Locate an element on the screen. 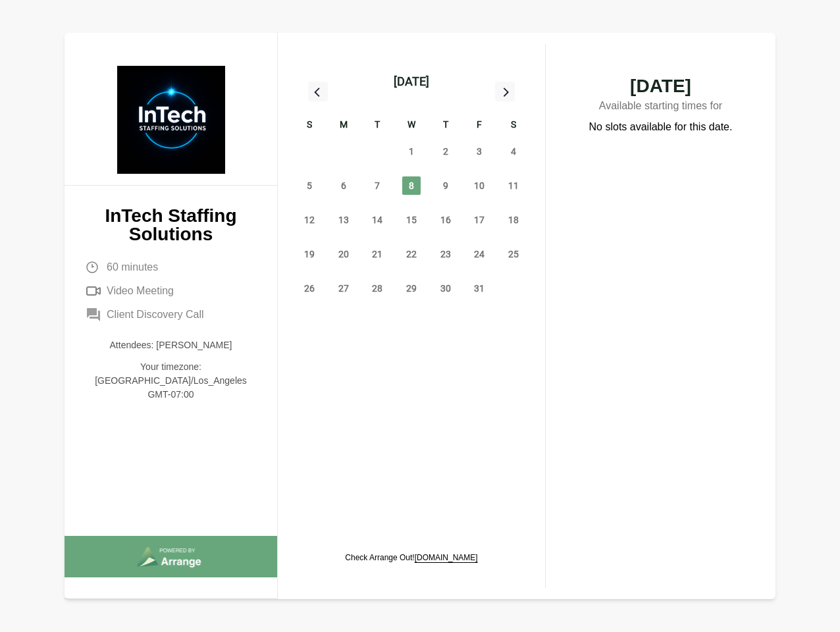 The image size is (840, 632). span: Friday, October 24, 2025 is located at coordinates (479, 254).